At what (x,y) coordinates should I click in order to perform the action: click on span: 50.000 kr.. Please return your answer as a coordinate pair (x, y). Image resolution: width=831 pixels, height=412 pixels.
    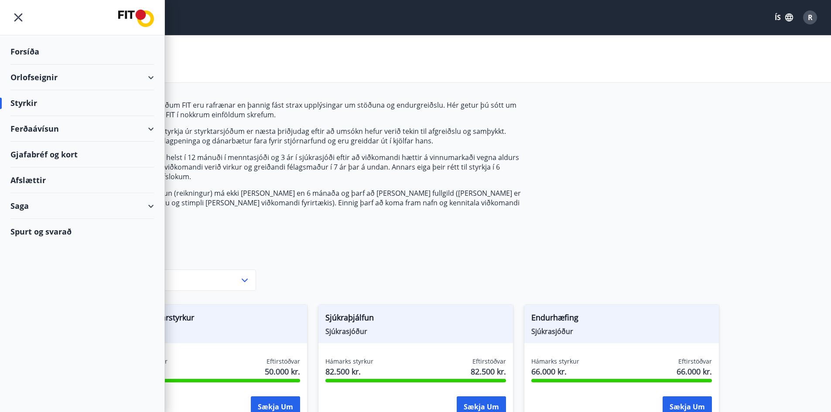
    Looking at the image, I should click on (282, 372).